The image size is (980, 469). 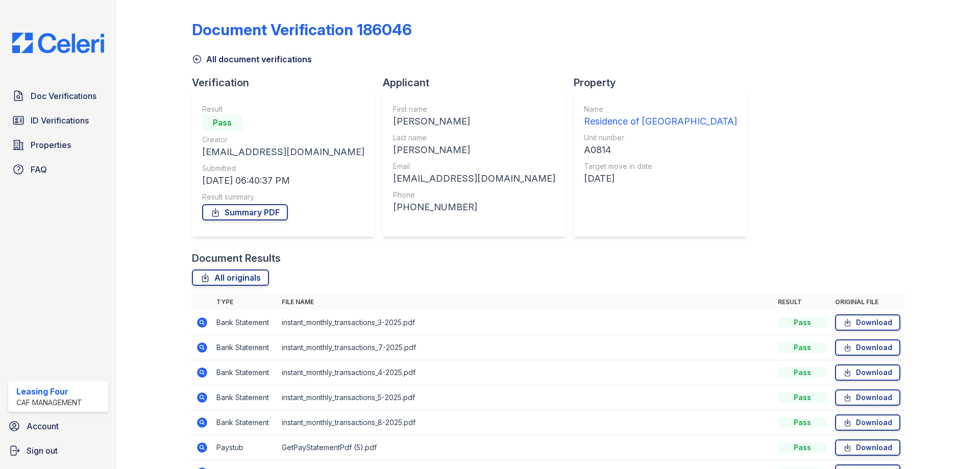 What do you see at coordinates (288, 83) in the screenshot?
I see `div: Verification` at bounding box center [288, 83].